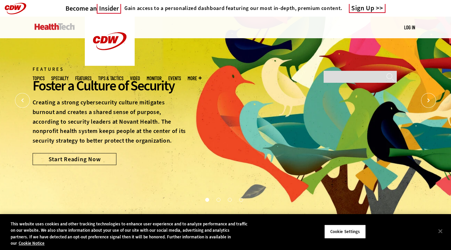  What do you see at coordinates (230, 200) in the screenshot?
I see `button: 3 of 4` at bounding box center [230, 200].